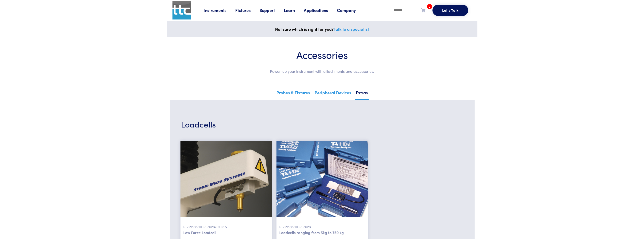 This screenshot has height=239, width=644. I want to click on a: 2, so click(423, 10).